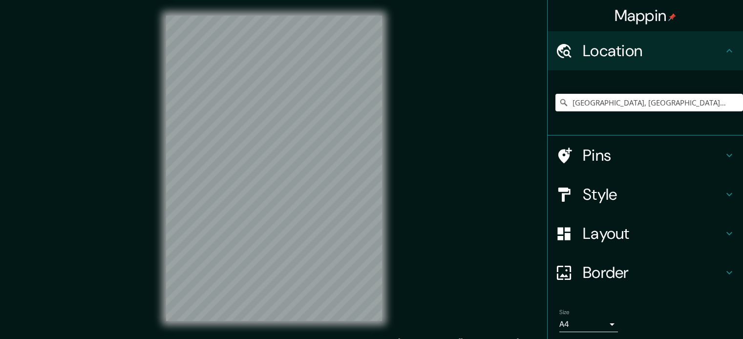  What do you see at coordinates (588, 324) in the screenshot?
I see `div: A4` at bounding box center [588, 324].